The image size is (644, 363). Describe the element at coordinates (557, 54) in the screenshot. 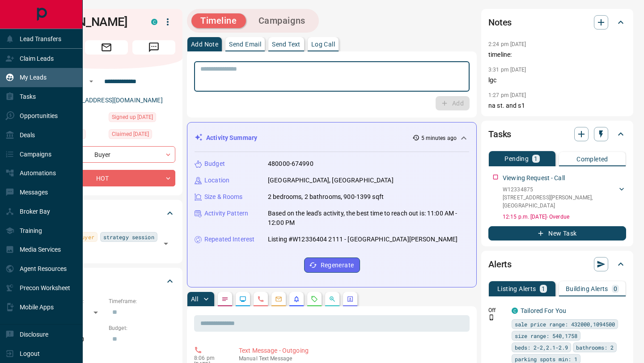

I see `p: timeline:` at that location.